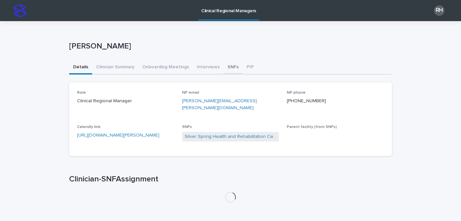 The width and height of the screenshot is (461, 221). I want to click on button: Onboarding Meetings, so click(166, 67).